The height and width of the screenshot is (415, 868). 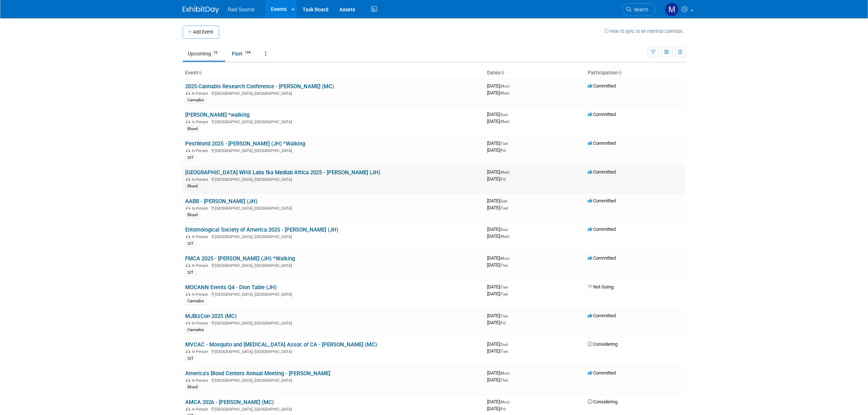 What do you see at coordinates (672, 10) in the screenshot?
I see `img: Melissa Conboy` at bounding box center [672, 10].